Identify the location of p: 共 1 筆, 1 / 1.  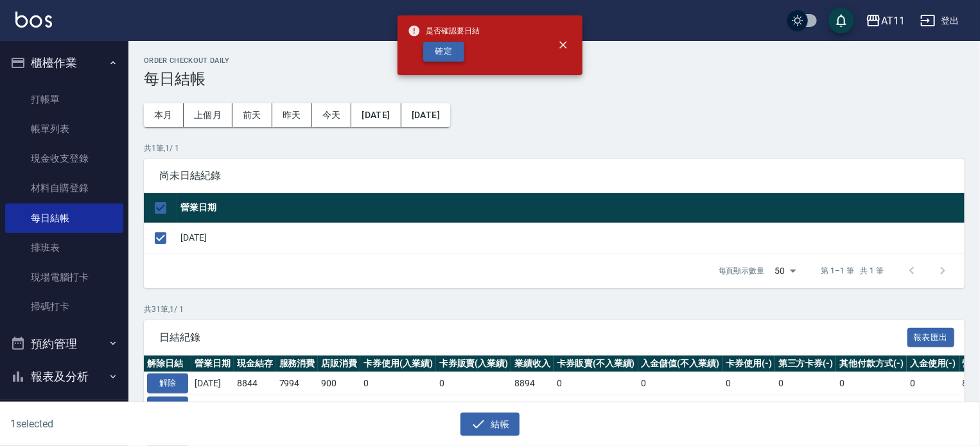
(554, 149).